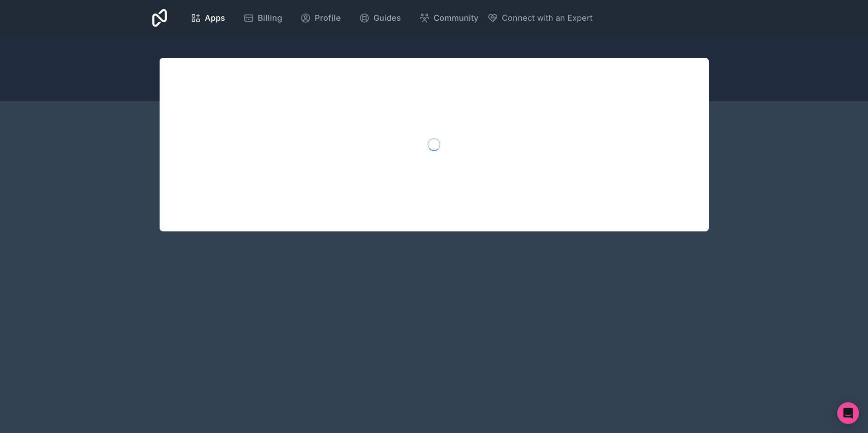 The width and height of the screenshot is (868, 433). Describe the element at coordinates (547, 18) in the screenshot. I see `span: Connect with an Expert` at that location.